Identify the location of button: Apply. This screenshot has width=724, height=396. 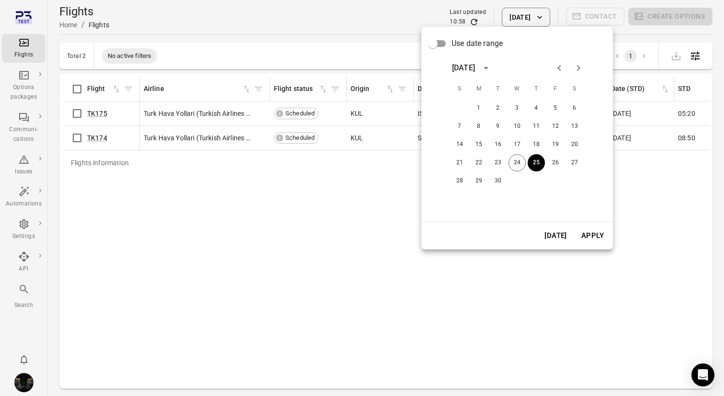
(592, 236).